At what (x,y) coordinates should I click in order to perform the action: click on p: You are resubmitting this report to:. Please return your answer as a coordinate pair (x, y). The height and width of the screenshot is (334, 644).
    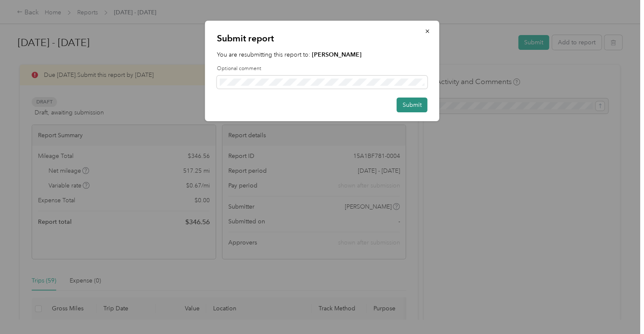
    Looking at the image, I should click on (322, 54).